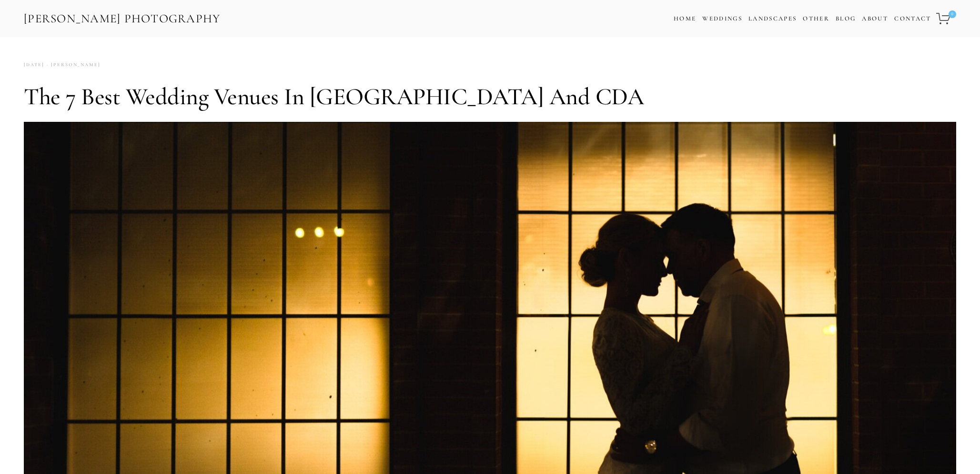 Image resolution: width=980 pixels, height=474 pixels. What do you see at coordinates (953, 14) in the screenshot?
I see `span: 0` at bounding box center [953, 14].